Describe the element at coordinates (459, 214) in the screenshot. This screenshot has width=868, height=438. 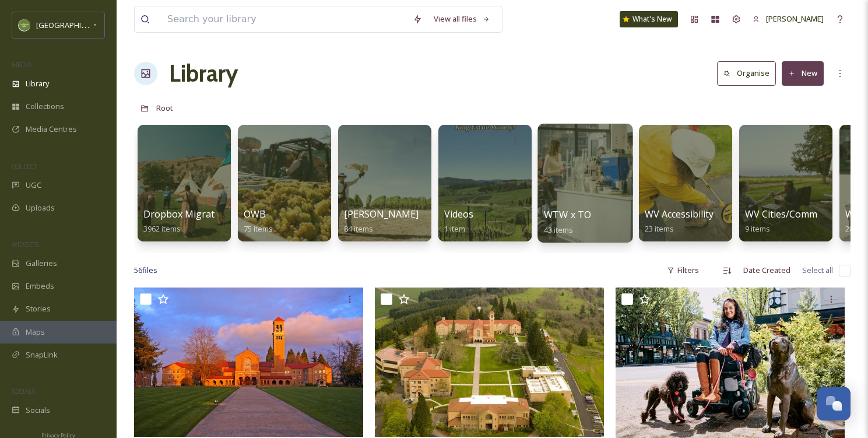
I see `span: Videos` at that location.